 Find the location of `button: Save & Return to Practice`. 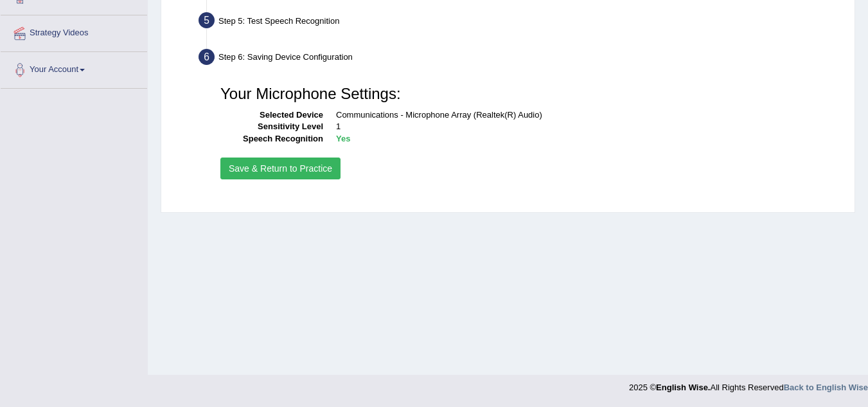

button: Save & Return to Practice is located at coordinates (280, 169).